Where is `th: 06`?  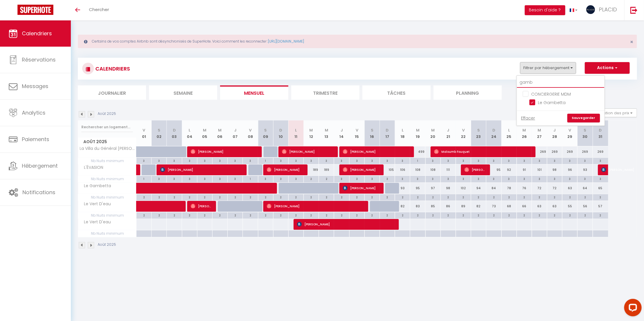 th: 06 is located at coordinates (220, 133).